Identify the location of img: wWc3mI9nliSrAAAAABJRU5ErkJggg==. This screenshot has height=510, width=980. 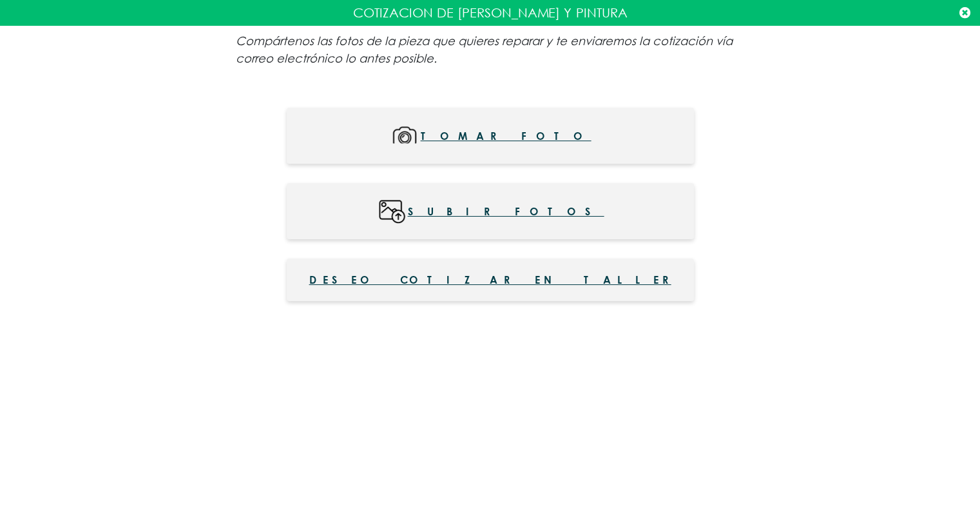
(391, 211).